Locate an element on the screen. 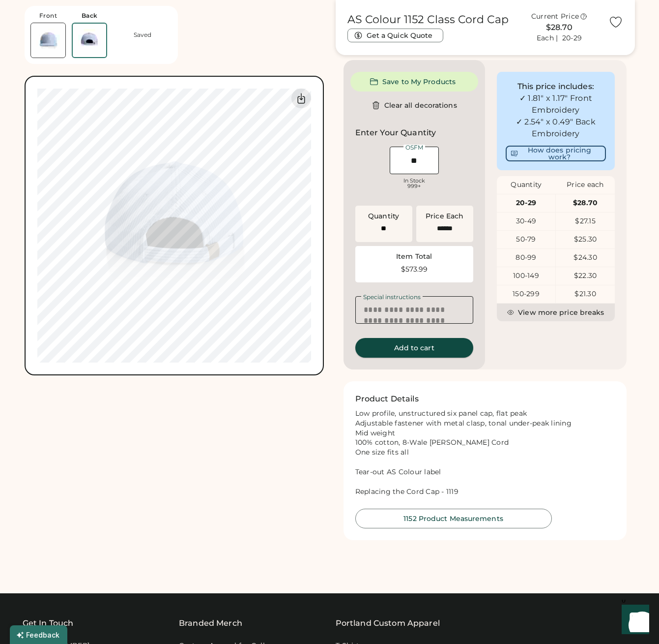  div: Price Each is located at coordinates (444, 217).